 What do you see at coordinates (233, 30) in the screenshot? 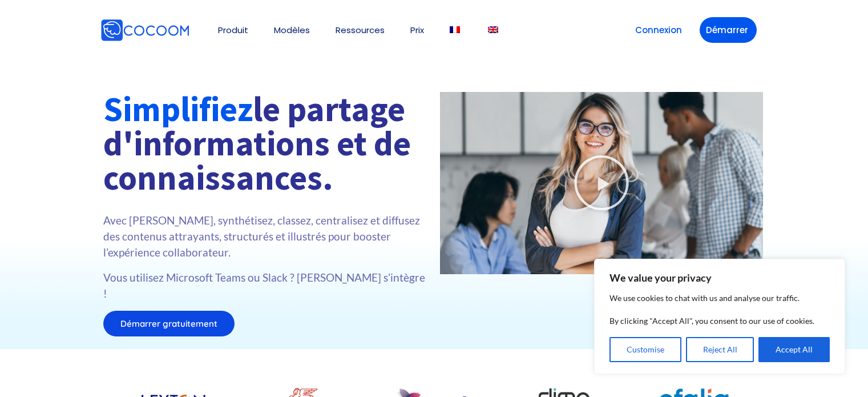
I see `a: Produit` at bounding box center [233, 30].